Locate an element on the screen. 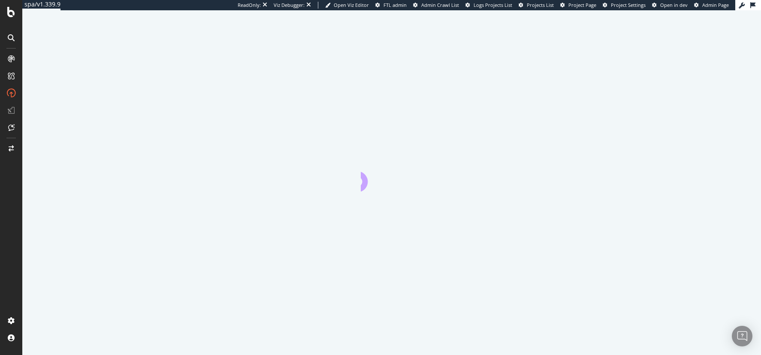 The width and height of the screenshot is (761, 355). span: Admin Crawl List is located at coordinates (440, 5).